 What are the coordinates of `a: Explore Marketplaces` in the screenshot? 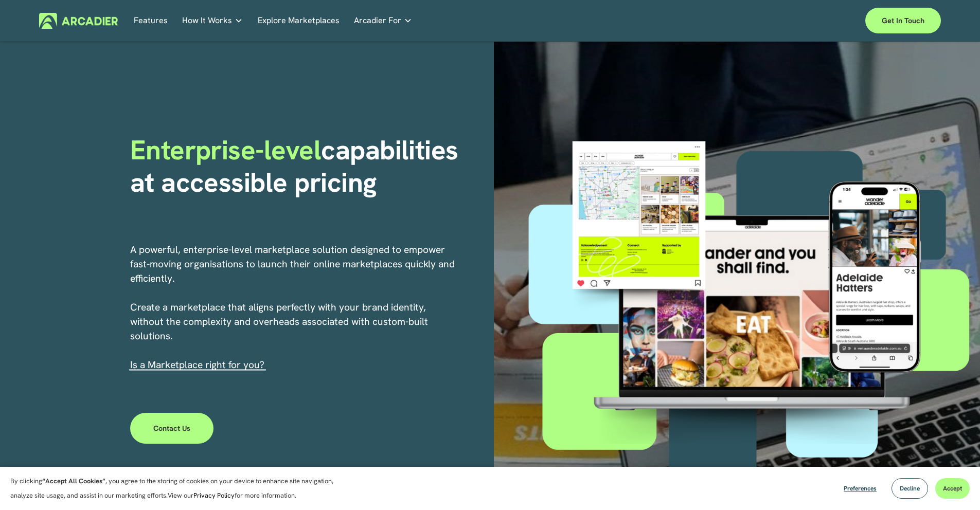 It's located at (299, 21).